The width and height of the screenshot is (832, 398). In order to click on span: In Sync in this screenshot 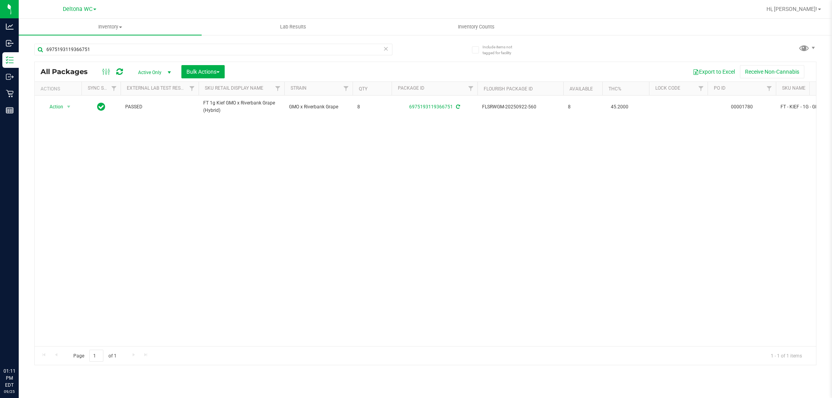, I will do `click(101, 107)`.